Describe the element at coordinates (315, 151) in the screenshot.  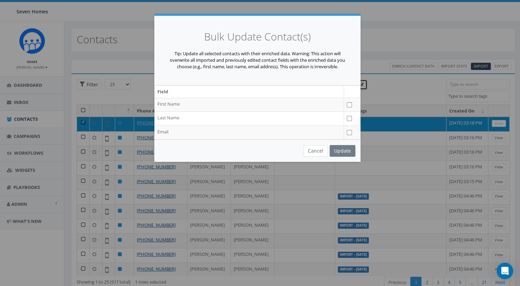
I see `button: Cancel` at that location.